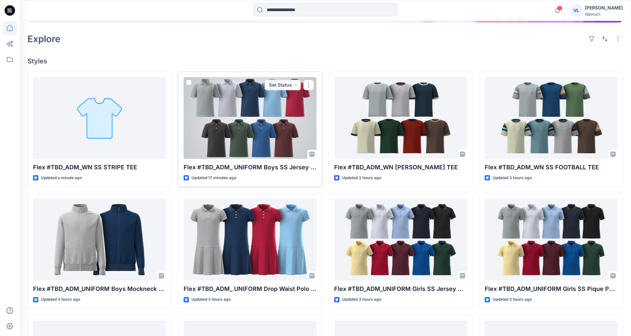 This screenshot has width=631, height=336. What do you see at coordinates (99, 168) in the screenshot?
I see `p: Flex #TBD_ADM_WN SS STRIPE TEE` at bounding box center [99, 168].